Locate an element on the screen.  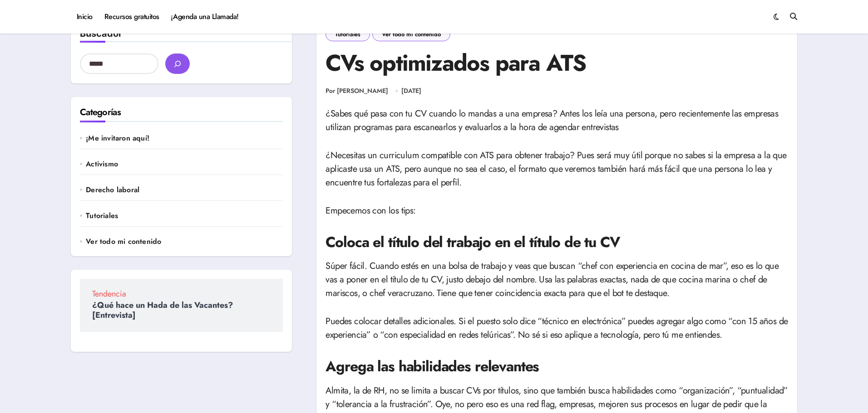
h2: Coloca el título del trabajo en el título de tu CV is located at coordinates (557, 242).